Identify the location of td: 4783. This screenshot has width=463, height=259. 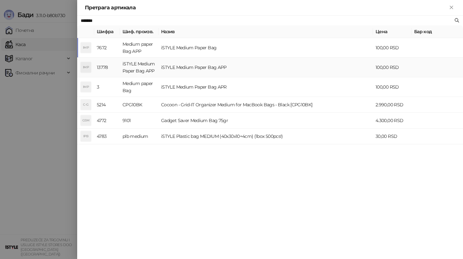
(107, 136).